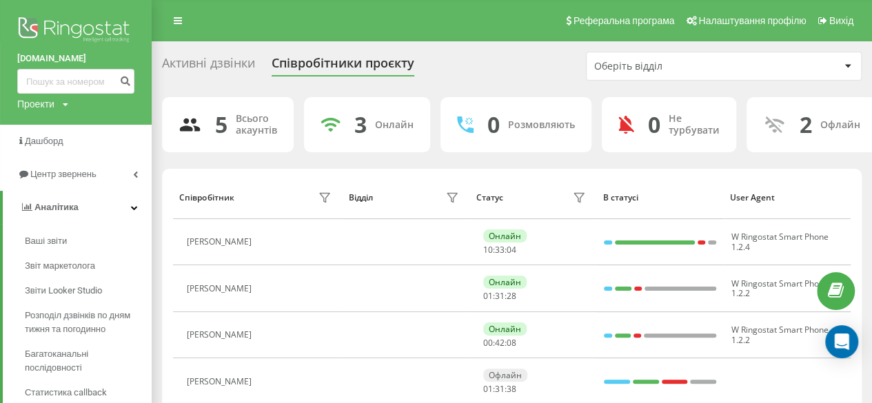 Image resolution: width=872 pixels, height=403 pixels. I want to click on span: 10, so click(488, 249).